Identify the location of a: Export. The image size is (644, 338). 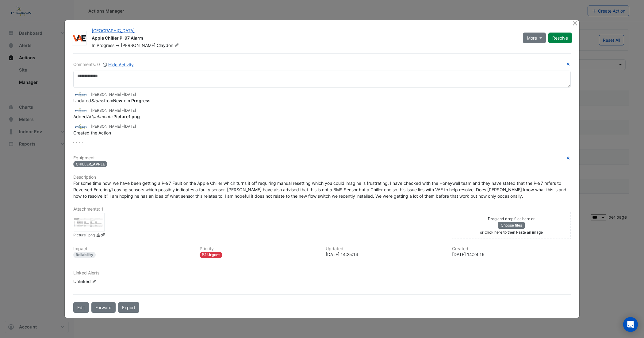
(128, 307).